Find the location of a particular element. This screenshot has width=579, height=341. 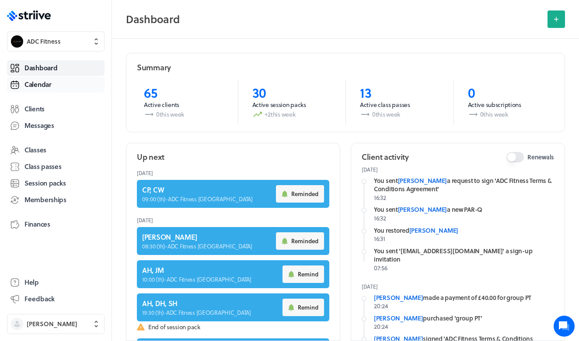

p: Active class passes is located at coordinates (399, 105).